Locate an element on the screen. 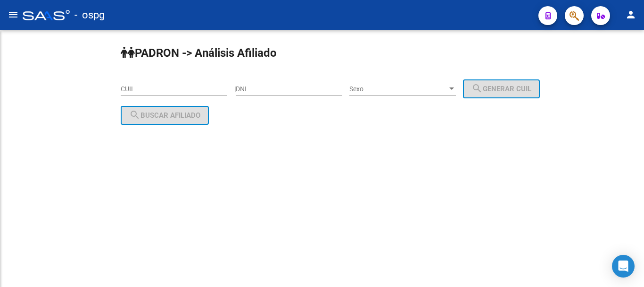 This screenshot has width=644, height=287. button: Generar CUIL is located at coordinates (502, 89).